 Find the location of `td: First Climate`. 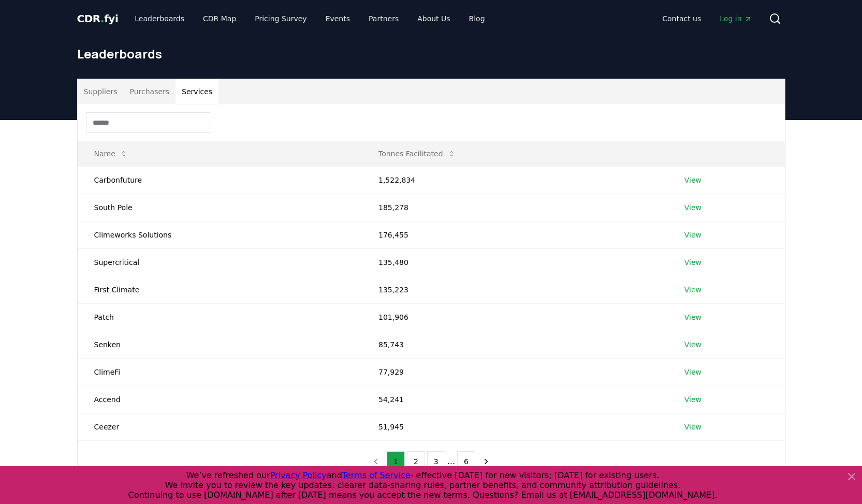

td: First Climate is located at coordinates (220, 289).